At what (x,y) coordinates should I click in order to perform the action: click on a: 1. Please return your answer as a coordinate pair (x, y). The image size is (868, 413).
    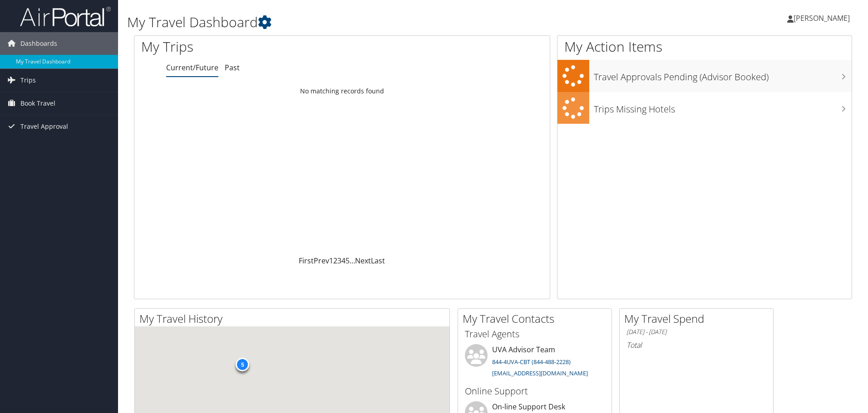
    Looking at the image, I should click on (331, 261).